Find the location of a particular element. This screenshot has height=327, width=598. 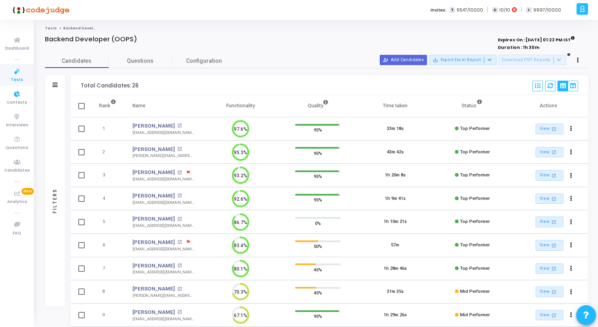

nav: breadcrumb is located at coordinates (317, 28).